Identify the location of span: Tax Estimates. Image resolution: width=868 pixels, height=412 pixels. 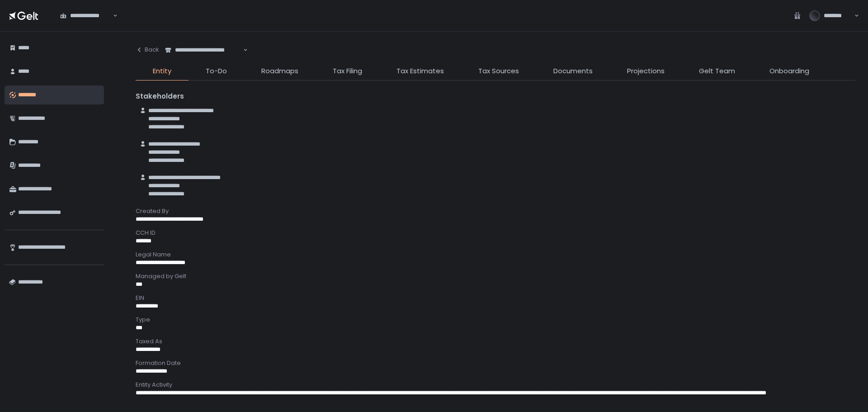
(420, 71).